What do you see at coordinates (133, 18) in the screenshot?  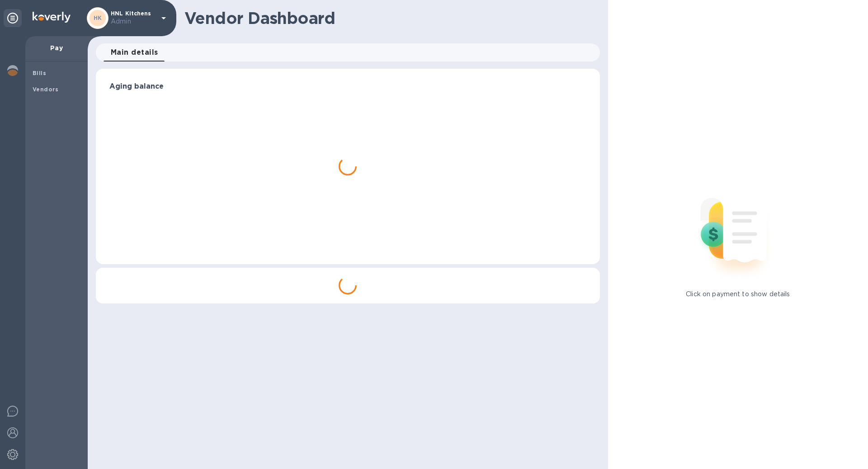 I see `p: HNL Kitchens` at bounding box center [133, 18].